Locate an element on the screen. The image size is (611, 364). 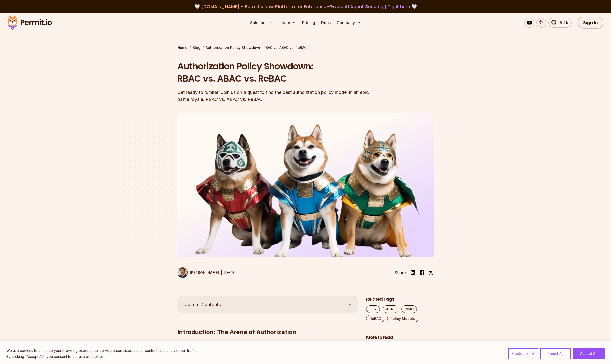
a: Pricing is located at coordinates (309, 23).